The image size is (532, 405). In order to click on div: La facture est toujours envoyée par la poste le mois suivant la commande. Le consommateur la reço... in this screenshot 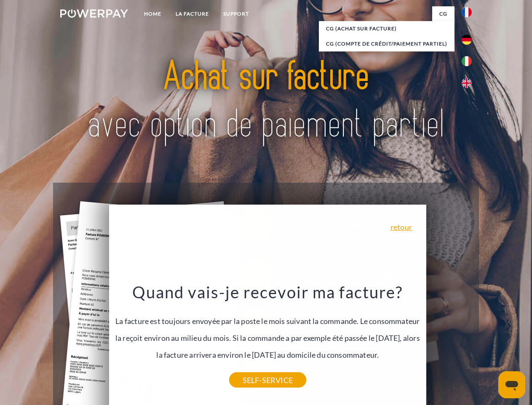, I will do `click(268, 331)`.